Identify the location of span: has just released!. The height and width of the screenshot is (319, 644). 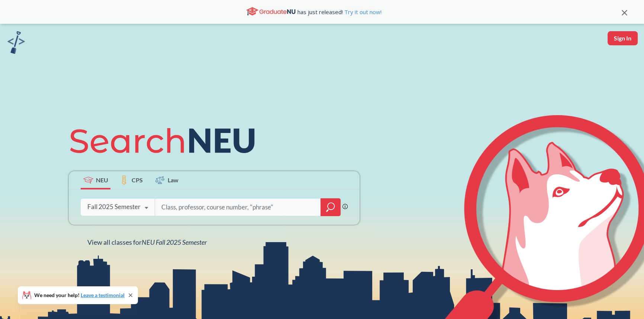
(340, 12).